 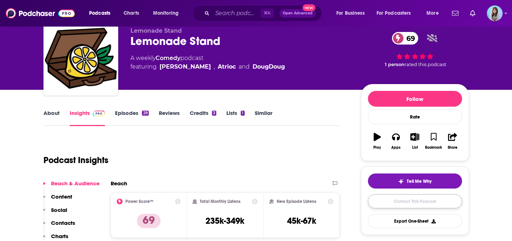 I want to click on button: Play, so click(x=377, y=141).